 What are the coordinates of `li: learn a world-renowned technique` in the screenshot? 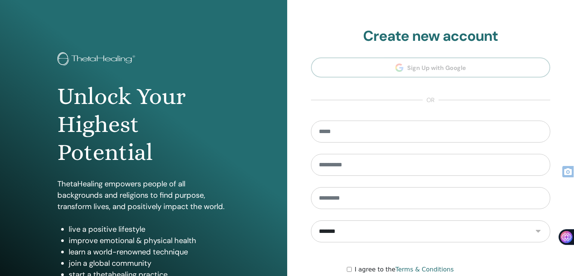 It's located at (149, 251).